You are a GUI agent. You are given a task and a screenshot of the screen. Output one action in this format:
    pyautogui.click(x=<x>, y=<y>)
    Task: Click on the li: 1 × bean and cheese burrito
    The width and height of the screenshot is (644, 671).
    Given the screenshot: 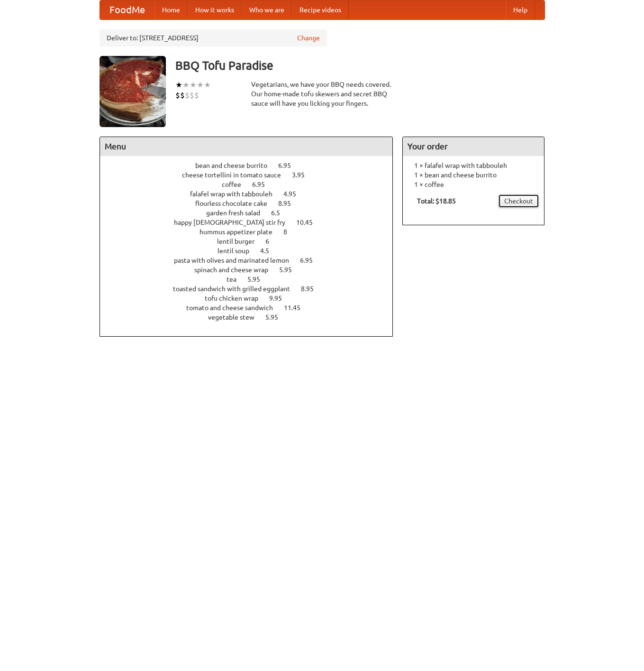 What is the action you would take?
    pyautogui.click(x=473, y=175)
    